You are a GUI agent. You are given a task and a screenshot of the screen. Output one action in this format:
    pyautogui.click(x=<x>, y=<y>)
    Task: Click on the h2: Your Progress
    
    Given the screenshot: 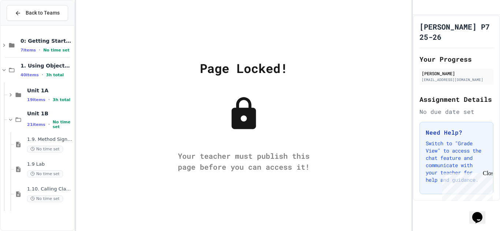 What is the action you would take?
    pyautogui.click(x=456, y=59)
    